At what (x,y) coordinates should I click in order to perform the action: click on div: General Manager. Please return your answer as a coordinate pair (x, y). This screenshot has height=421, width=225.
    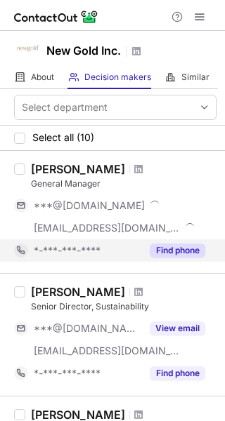
    Looking at the image, I should click on (124, 184).